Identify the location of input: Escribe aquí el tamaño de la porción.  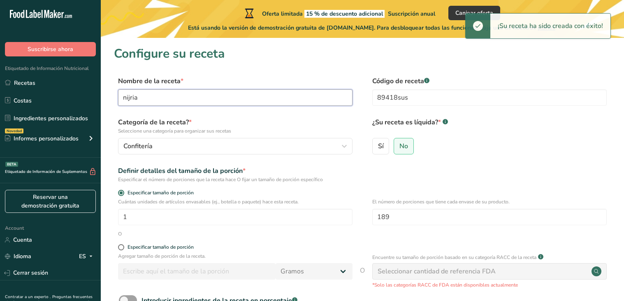
(197, 271).